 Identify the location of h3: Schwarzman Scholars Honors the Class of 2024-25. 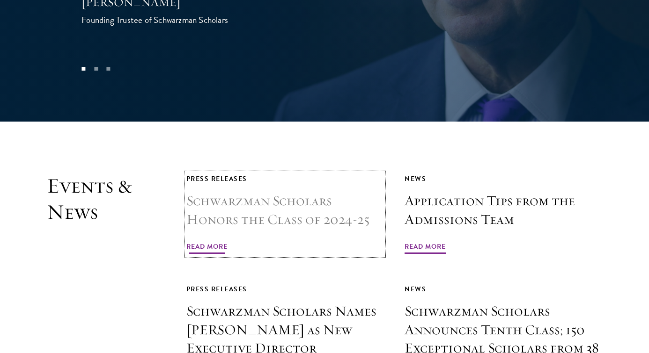
(285, 211).